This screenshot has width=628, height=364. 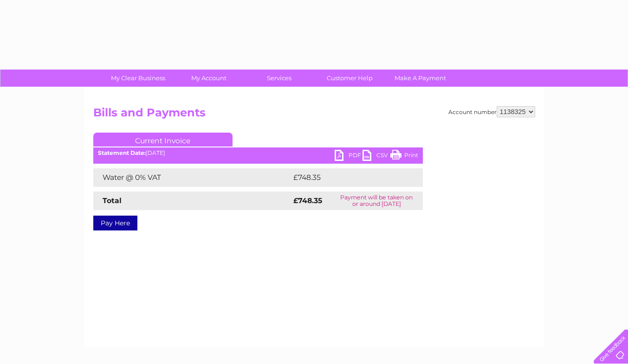 What do you see at coordinates (279, 78) in the screenshot?
I see `a: Services` at bounding box center [279, 78].